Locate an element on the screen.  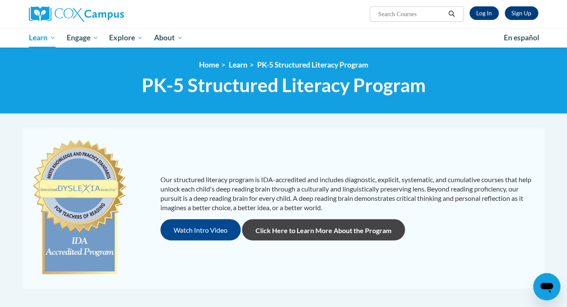
a: Log In is located at coordinates (484, 13).